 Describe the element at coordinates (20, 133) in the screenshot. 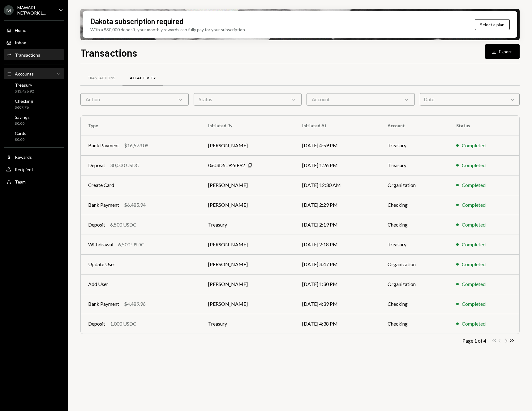

I see `div: Cards` at that location.